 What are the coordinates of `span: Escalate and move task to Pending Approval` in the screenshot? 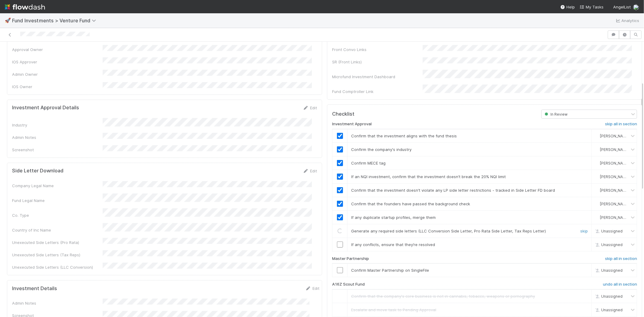 It's located at (394, 310).